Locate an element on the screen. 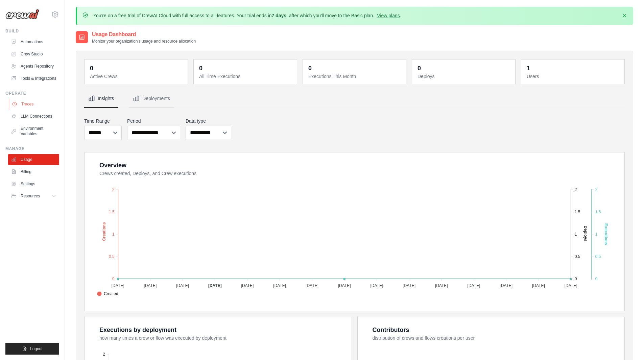 The width and height of the screenshot is (644, 360). span: Resources is located at coordinates (30, 196).